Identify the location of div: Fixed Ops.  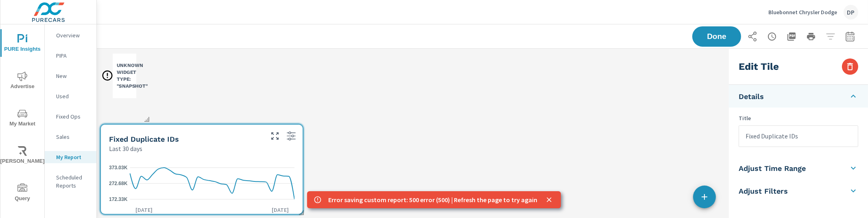
(70, 116).